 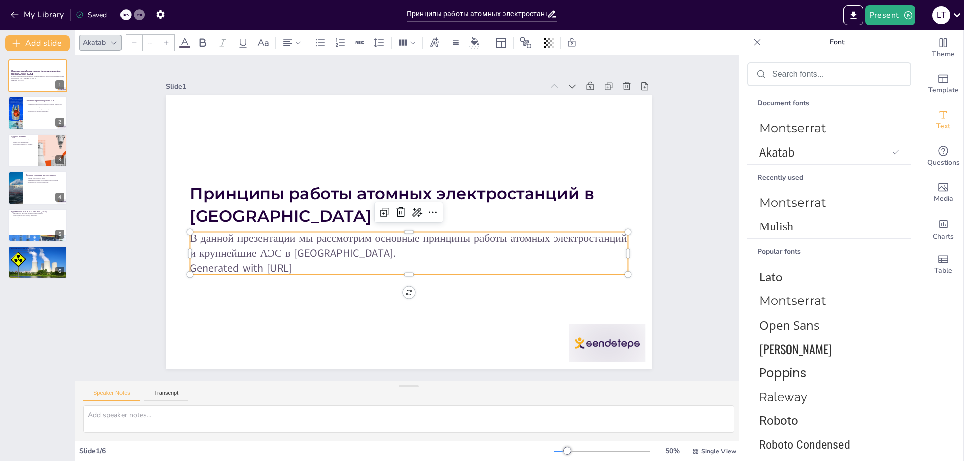 I want to click on span: Raleway, so click(x=827, y=397).